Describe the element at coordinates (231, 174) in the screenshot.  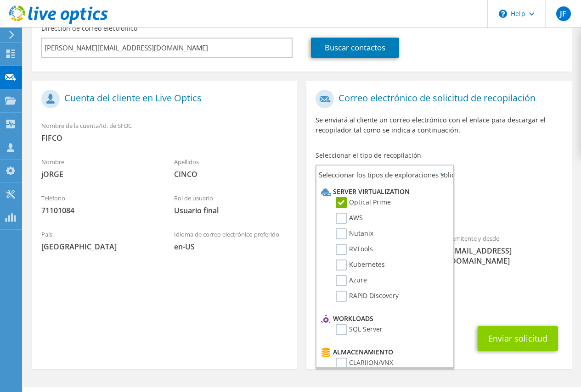
I see `span: CINCO` at that location.